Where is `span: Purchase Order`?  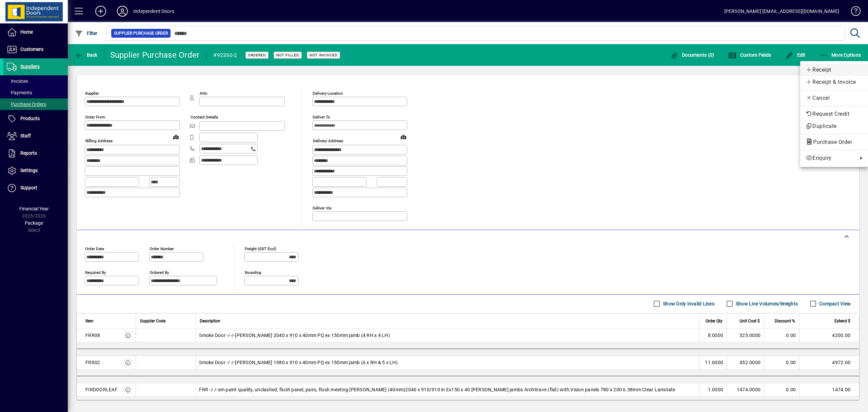 span: Purchase Order is located at coordinates (830, 142).